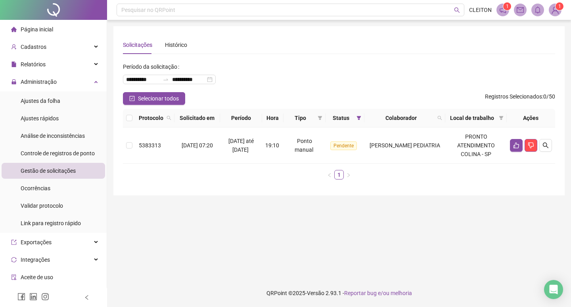  Describe the element at coordinates (330, 174) in the screenshot. I see `button: left` at that location.